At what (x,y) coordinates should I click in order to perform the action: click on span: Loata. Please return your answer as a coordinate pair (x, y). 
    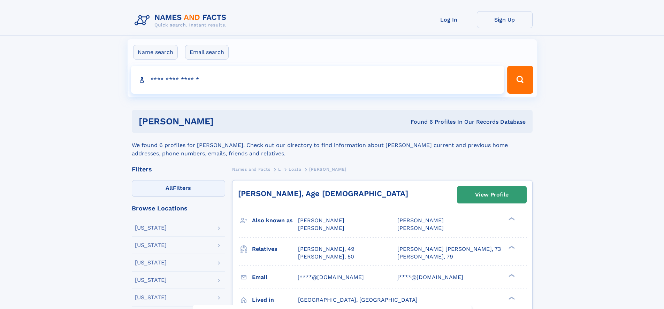
    Looking at the image, I should click on (295, 169).